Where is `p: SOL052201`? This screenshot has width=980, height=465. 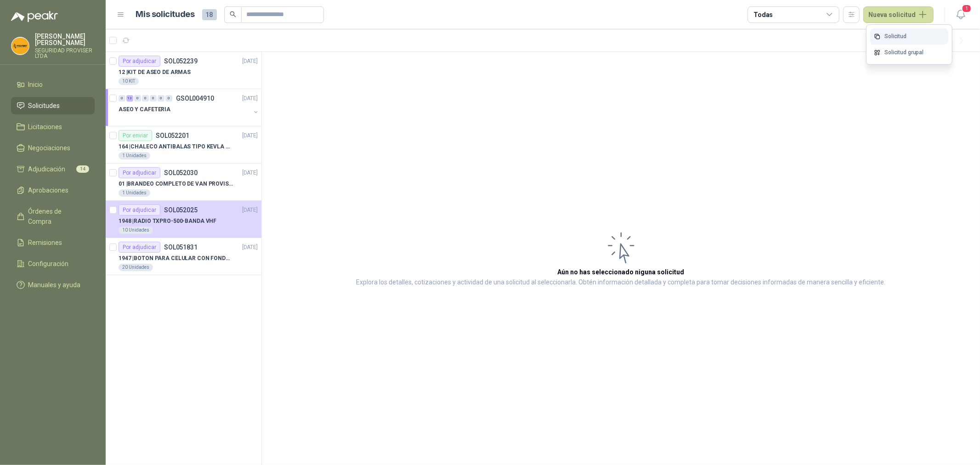
p: SOL052201 is located at coordinates (172, 136).